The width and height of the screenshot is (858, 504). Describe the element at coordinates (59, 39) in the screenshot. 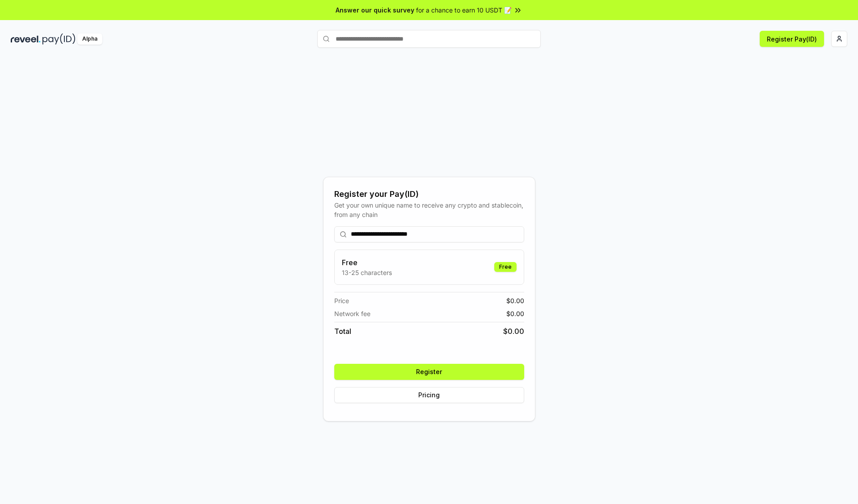

I see `img: pay_id` at that location.